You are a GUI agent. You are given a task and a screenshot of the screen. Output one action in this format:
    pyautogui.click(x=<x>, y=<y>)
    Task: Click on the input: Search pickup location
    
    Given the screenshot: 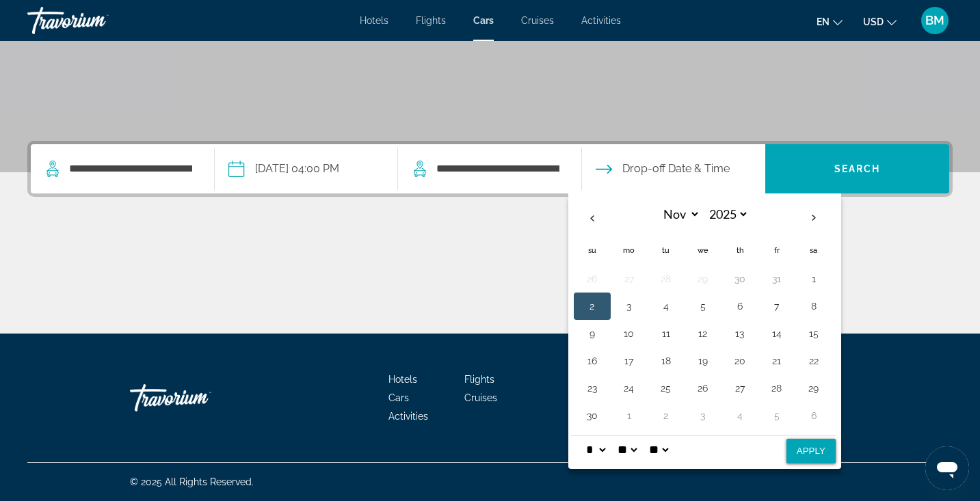 What is the action you would take?
    pyautogui.click(x=131, y=169)
    